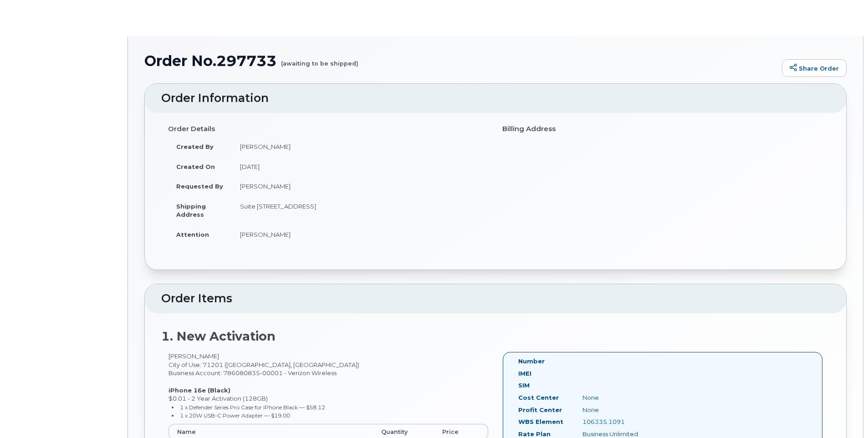  Describe the element at coordinates (199, 186) in the screenshot. I see `strong: Requested By` at that location.